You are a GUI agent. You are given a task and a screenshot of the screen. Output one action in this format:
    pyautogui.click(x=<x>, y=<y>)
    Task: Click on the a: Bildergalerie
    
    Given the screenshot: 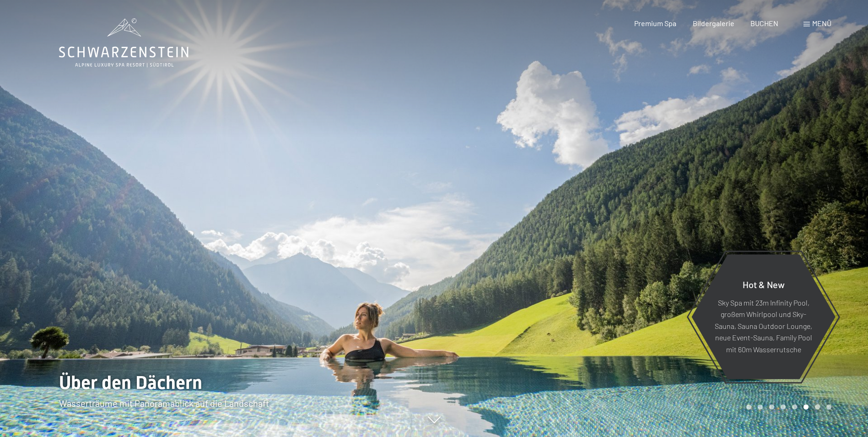 What is the action you would take?
    pyautogui.click(x=713, y=23)
    